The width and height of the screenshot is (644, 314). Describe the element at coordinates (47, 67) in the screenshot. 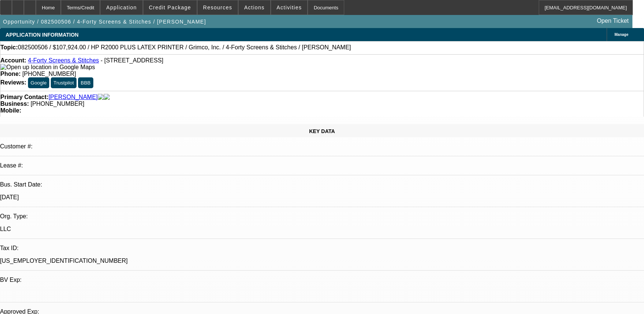

I see `a: View Google Maps` at that location.